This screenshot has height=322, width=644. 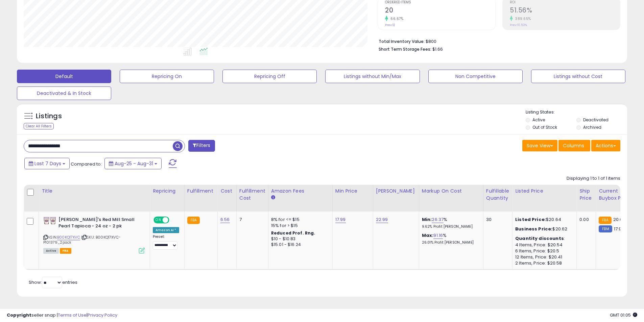 What do you see at coordinates (574, 146) in the screenshot?
I see `button: Columns` at bounding box center [574, 146].